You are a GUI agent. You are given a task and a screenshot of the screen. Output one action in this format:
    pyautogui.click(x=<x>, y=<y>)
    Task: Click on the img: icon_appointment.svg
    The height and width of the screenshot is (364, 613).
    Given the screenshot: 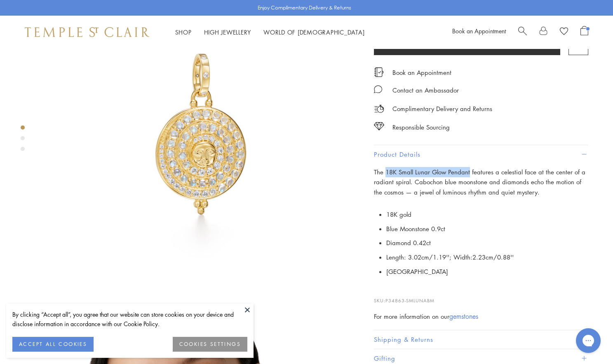 What is the action you would take?
    pyautogui.click(x=379, y=72)
    